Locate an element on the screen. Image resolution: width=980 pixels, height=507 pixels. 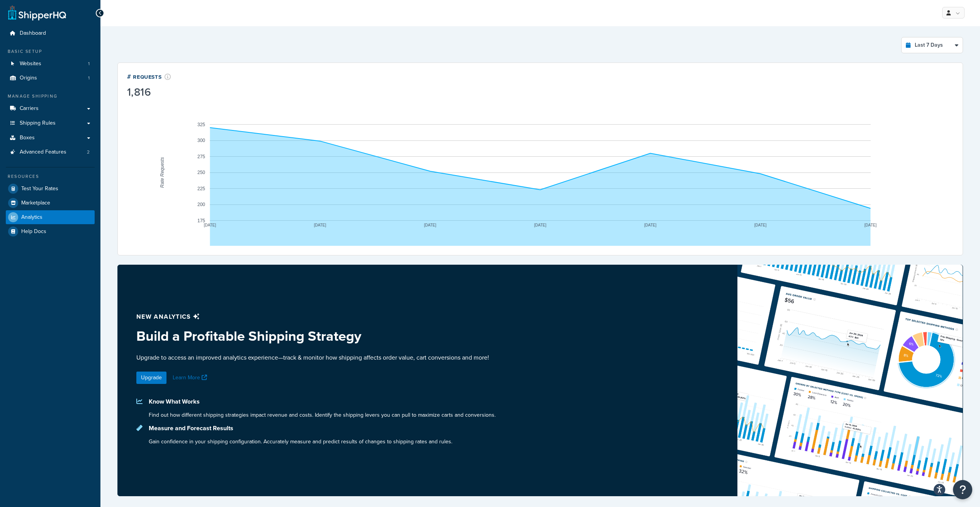
span: Websites is located at coordinates (30, 63).